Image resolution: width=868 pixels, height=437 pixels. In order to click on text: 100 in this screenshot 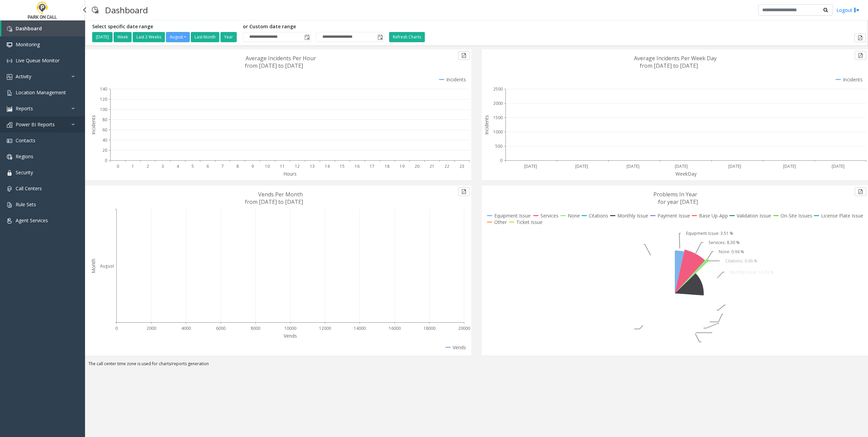, I will do `click(103, 109)`.